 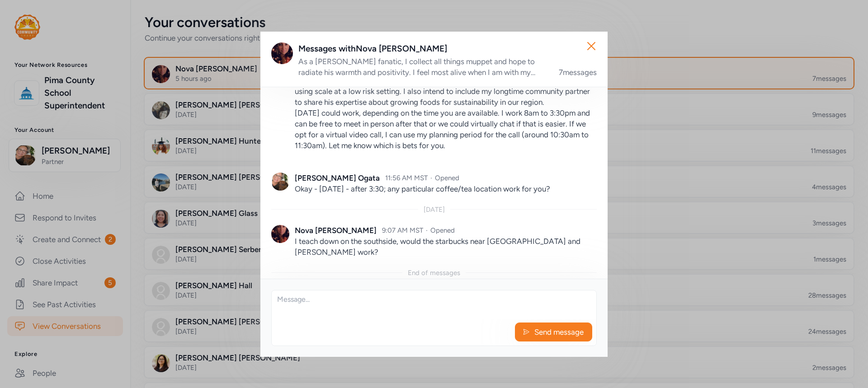 What do you see at coordinates (578, 72) in the screenshot?
I see `div: 7 messages` at bounding box center [578, 72].